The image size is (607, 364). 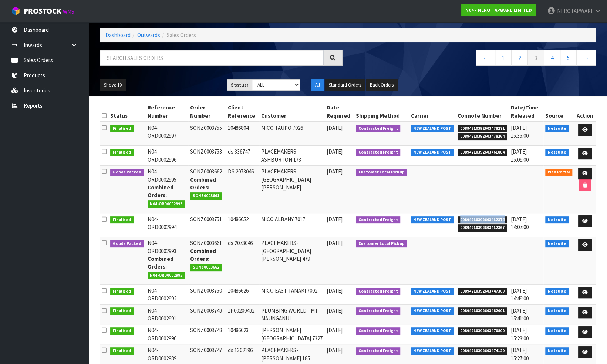 What do you see at coordinates (292, 156) in the screenshot?
I see `td: PLACEMAKERS-ASHBURTON 173` at bounding box center [292, 156].